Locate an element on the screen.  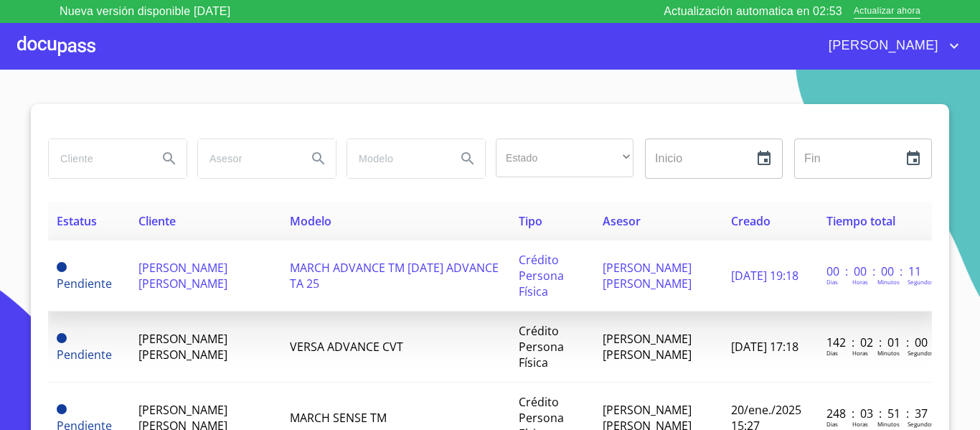
p: 142 : 02 : 01 : 00 is located at coordinates (874, 342).